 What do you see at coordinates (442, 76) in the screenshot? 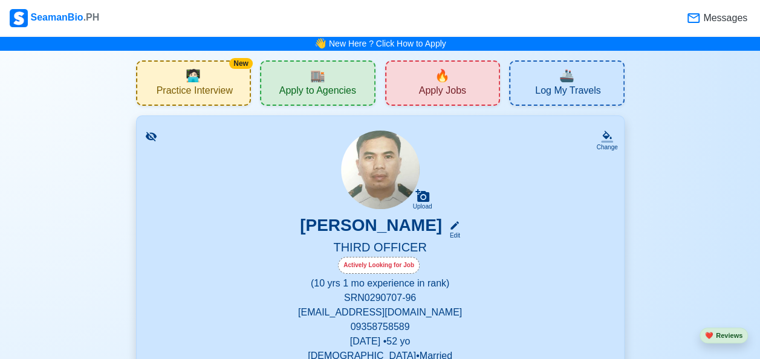
I see `span: new` at bounding box center [442, 76].